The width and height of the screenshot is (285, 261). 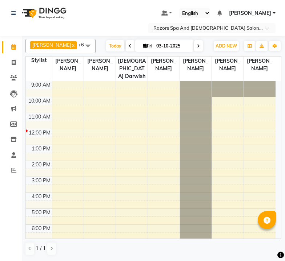 What do you see at coordinates (39, 101) in the screenshot?
I see `div: 10:00 AM` at bounding box center [39, 101].